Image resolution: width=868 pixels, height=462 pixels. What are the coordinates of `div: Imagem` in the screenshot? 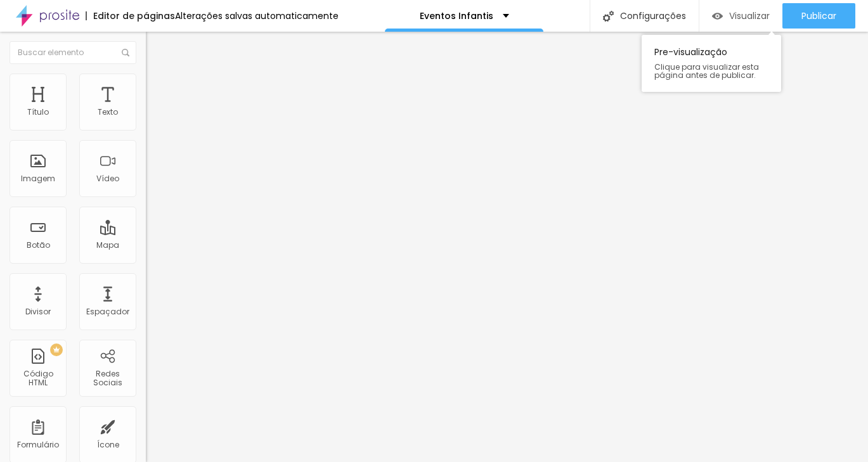 It's located at (38, 178).